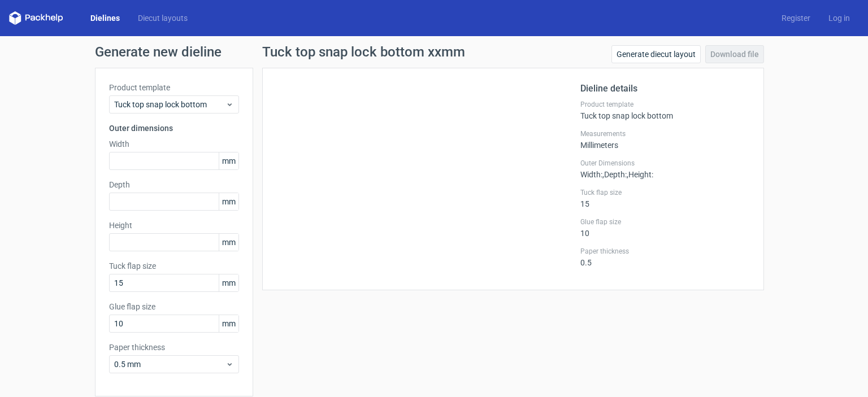  I want to click on h1: Tuck top snap lock bottom xxmm, so click(363, 52).